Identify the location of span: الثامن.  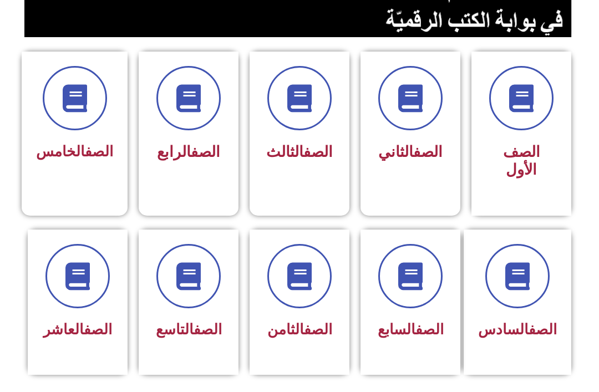
(299, 329).